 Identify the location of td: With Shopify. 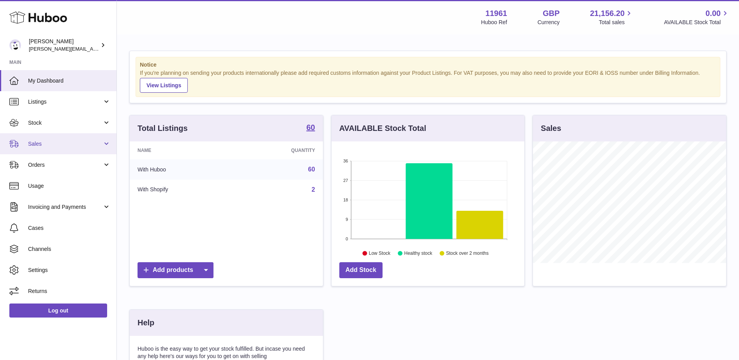
(181, 190).